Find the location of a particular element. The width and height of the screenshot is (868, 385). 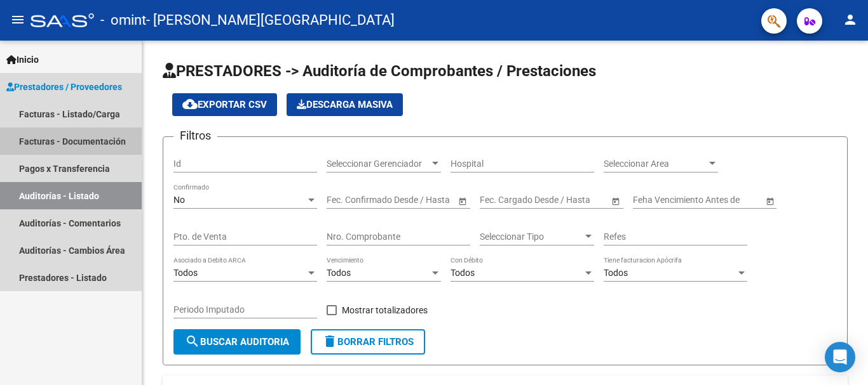

span: Buscar Auditoria is located at coordinates (237, 342).